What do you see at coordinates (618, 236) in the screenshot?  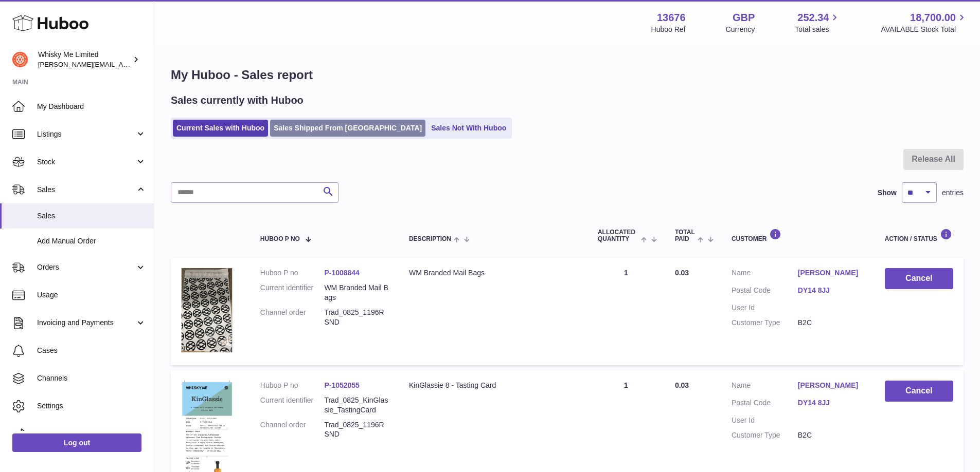 I see `span: ALLOCATED Quantity` at bounding box center [618, 236].